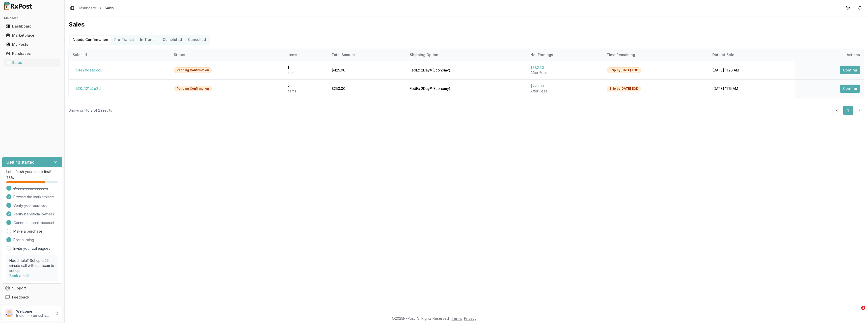 The width and height of the screenshot is (868, 323). I want to click on div: Item s, so click(305, 91).